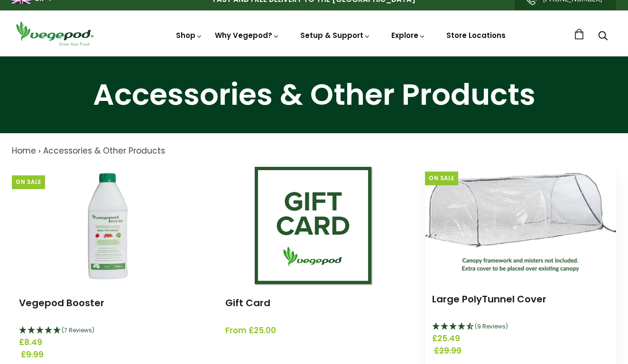 The width and height of the screenshot is (628, 364). I want to click on a: Gift Card, so click(248, 303).